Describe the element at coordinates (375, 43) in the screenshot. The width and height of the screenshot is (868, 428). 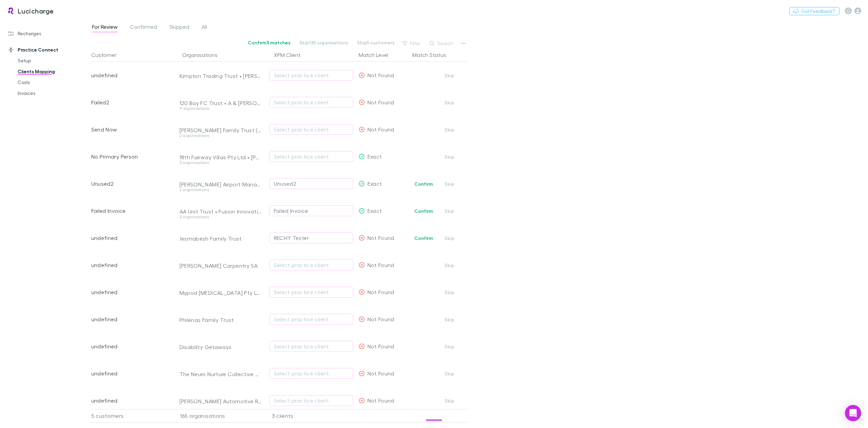
I see `button: Skip5 customers` at that location.